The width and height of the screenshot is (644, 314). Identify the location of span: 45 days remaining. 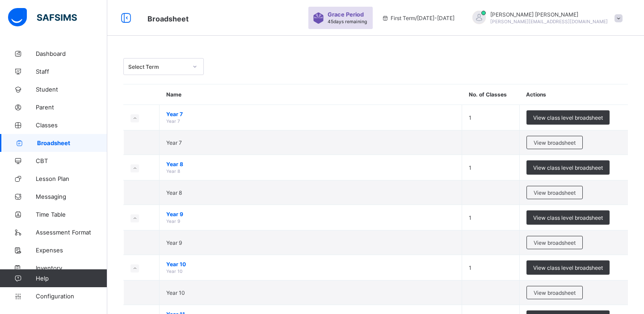
(347, 21).